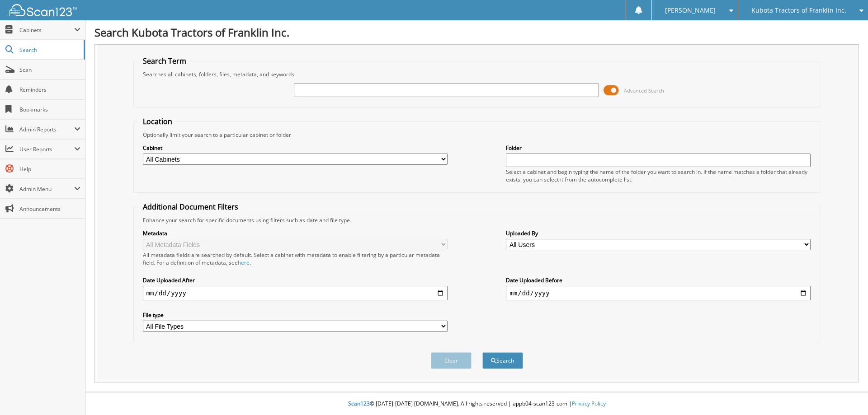 This screenshot has width=868, height=415. Describe the element at coordinates (49, 50) in the screenshot. I see `span: Search` at that location.